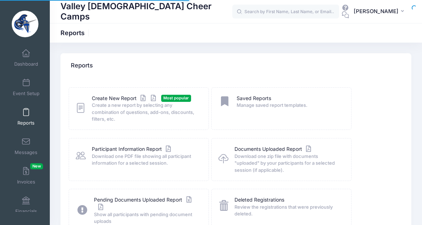 The width and height of the screenshot is (422, 225). What do you see at coordinates (289, 106) in the screenshot?
I see `span: Manage saved report templates.` at bounding box center [289, 106].